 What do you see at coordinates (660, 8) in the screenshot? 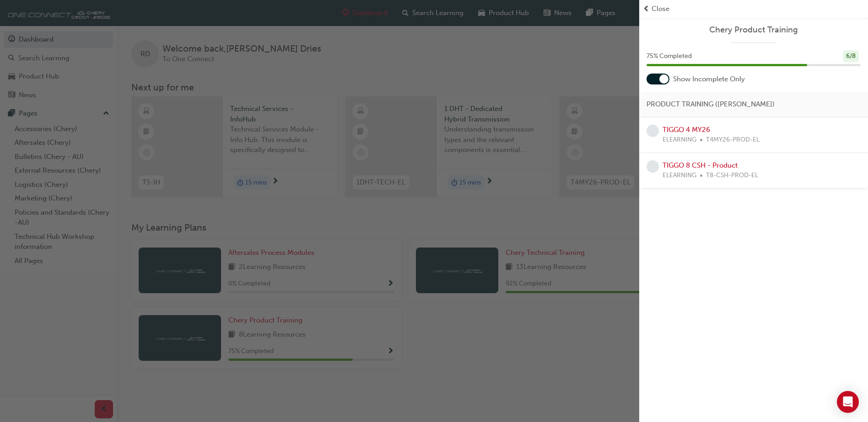
I see `span: Close` at bounding box center [660, 8].